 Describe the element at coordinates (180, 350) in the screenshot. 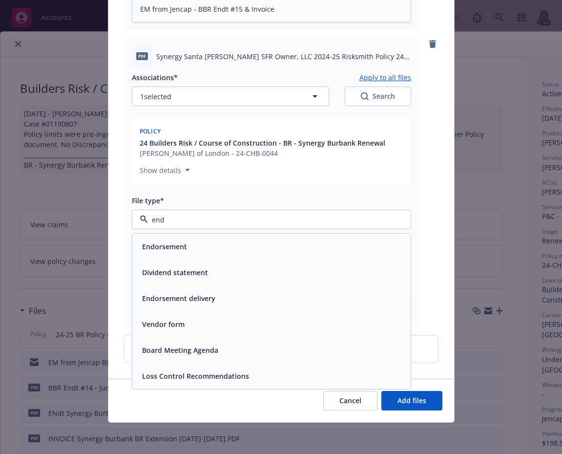

I see `span: Board Meeting Agenda` at that location.